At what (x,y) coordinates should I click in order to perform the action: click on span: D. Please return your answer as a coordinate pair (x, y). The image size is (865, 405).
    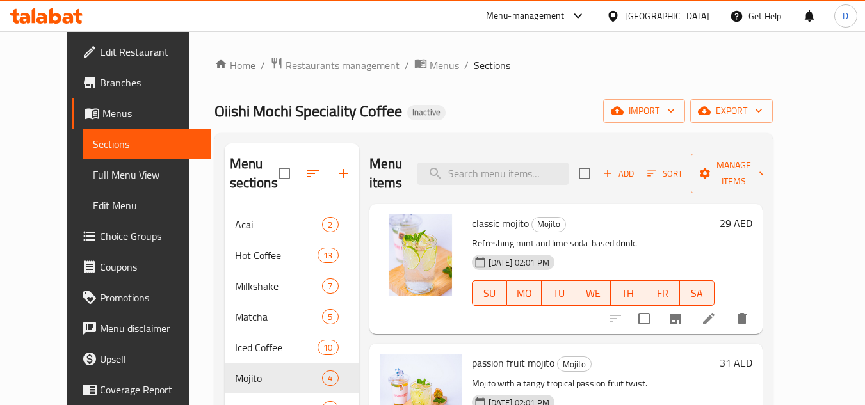
    Looking at the image, I should click on (845, 16).